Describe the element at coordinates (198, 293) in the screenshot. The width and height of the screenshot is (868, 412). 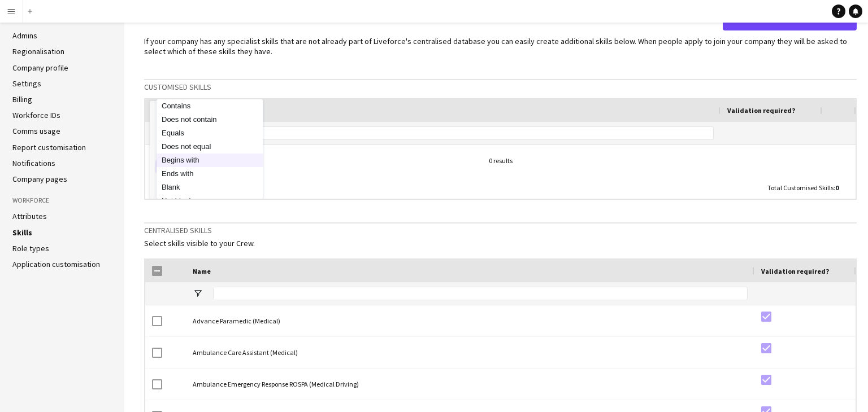
I see `button: Open Filter Menu` at that location.